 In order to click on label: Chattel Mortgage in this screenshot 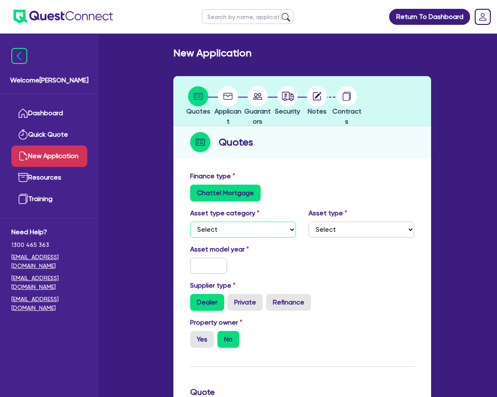, I will do `click(226, 193)`.